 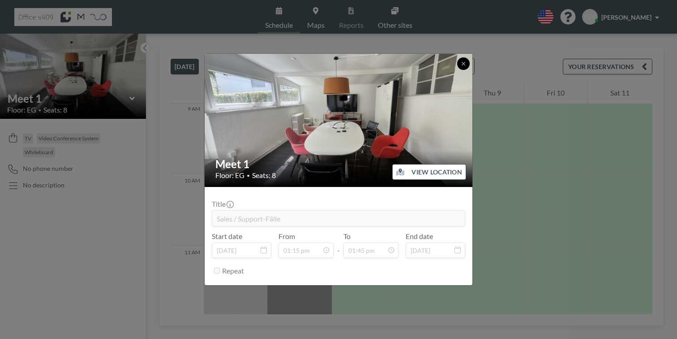 I want to click on span: Floor: EG, so click(x=230, y=175).